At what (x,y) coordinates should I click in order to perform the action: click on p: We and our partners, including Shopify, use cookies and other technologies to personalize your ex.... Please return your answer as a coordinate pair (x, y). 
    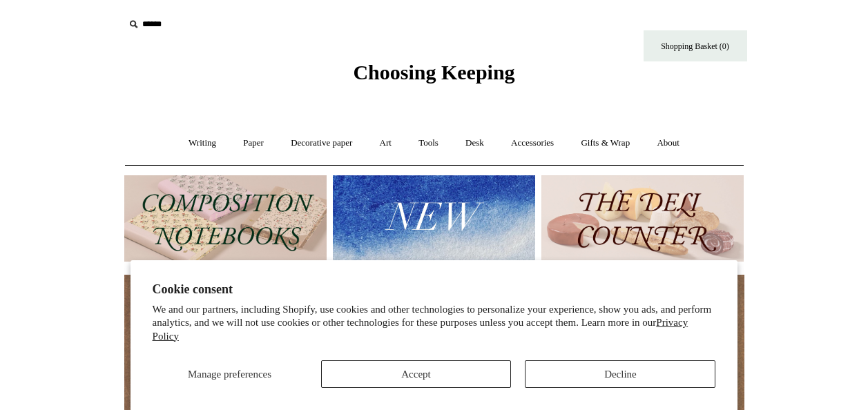
    Looking at the image, I should click on (434, 323).